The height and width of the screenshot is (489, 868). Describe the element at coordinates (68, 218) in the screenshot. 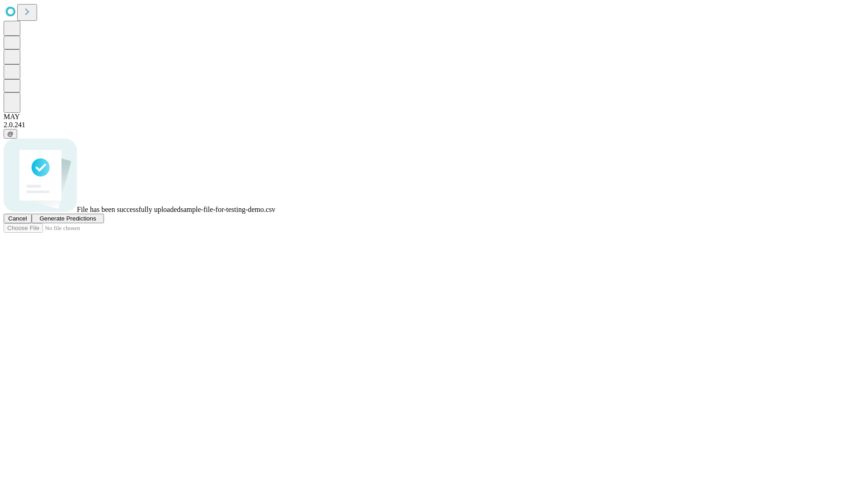

I see `button: Generate Predictions` at that location.